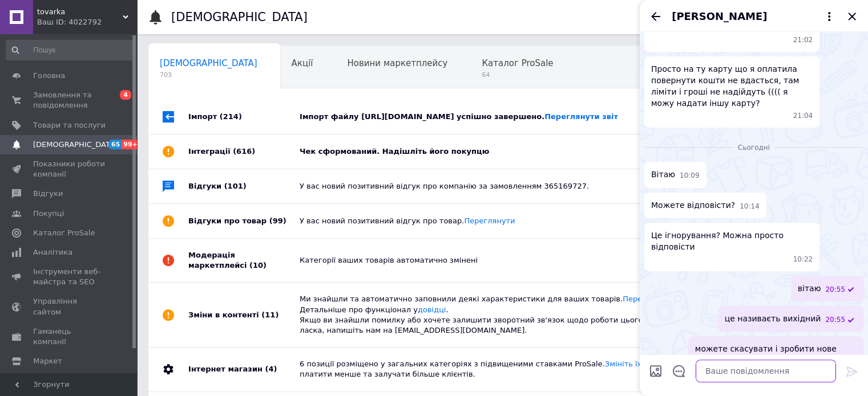 The height and width of the screenshot is (396, 868). Describe the element at coordinates (244, 117) in the screenshot. I see `div: Імпорт` at that location.